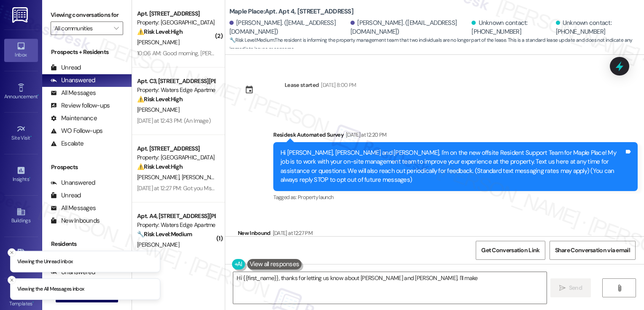 The width and height of the screenshot is (644, 310). What do you see at coordinates (82, 28) in the screenshot?
I see `input: All communities` at bounding box center [82, 28].